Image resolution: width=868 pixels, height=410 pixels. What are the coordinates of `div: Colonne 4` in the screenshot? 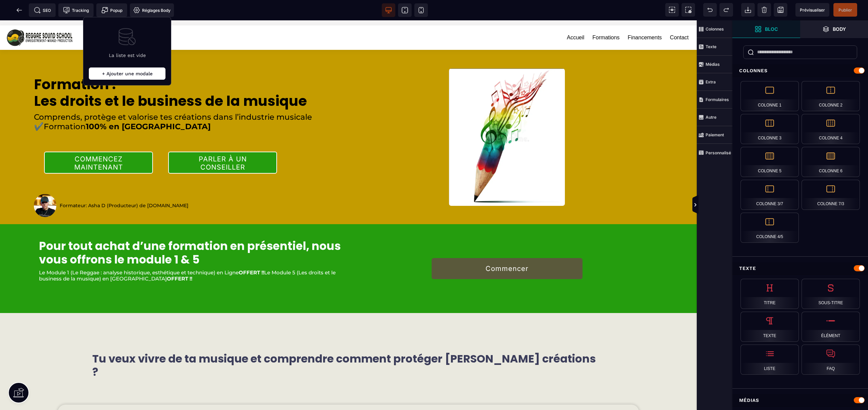 It's located at (831, 129).